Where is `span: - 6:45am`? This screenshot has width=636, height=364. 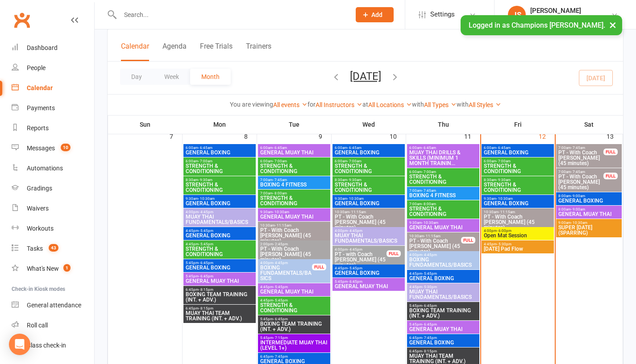 span: - 6:45am is located at coordinates (355, 147).